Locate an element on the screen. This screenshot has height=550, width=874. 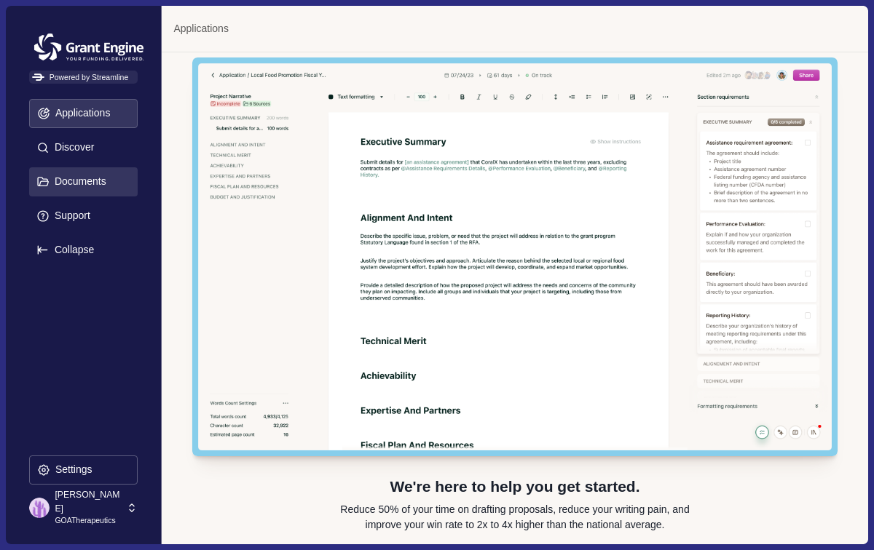
p: Documents is located at coordinates (78, 181).